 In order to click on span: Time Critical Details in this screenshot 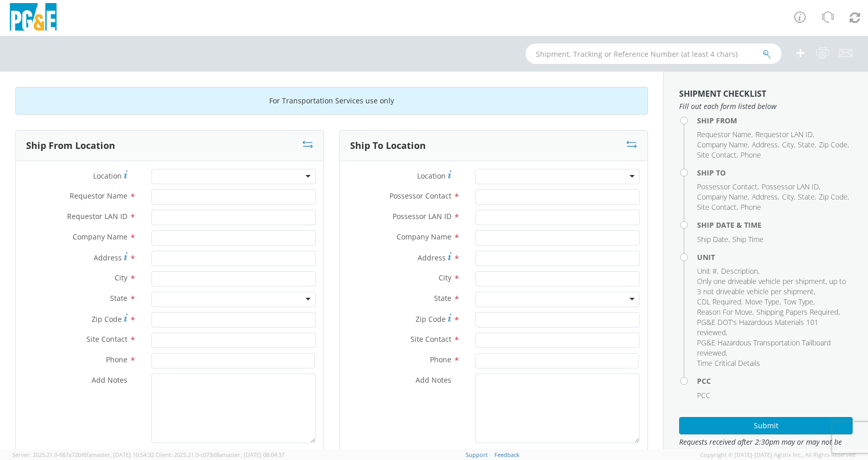, I will do `click(728, 363)`.